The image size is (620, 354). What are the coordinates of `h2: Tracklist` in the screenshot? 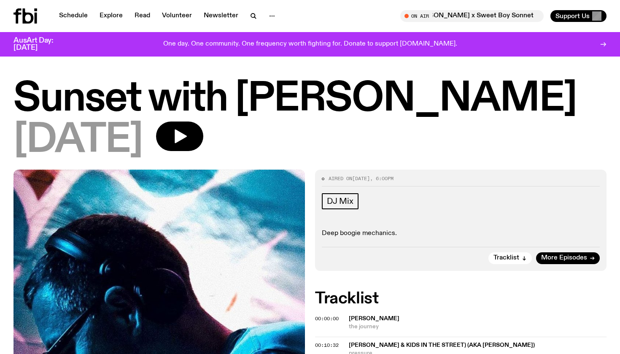 It's located at (461, 299).